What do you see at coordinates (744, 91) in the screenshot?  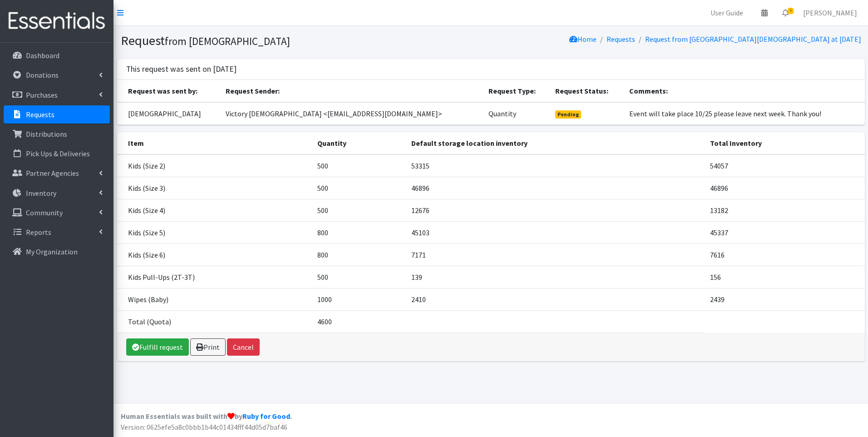 I see `th: Comments:` at bounding box center [744, 91].